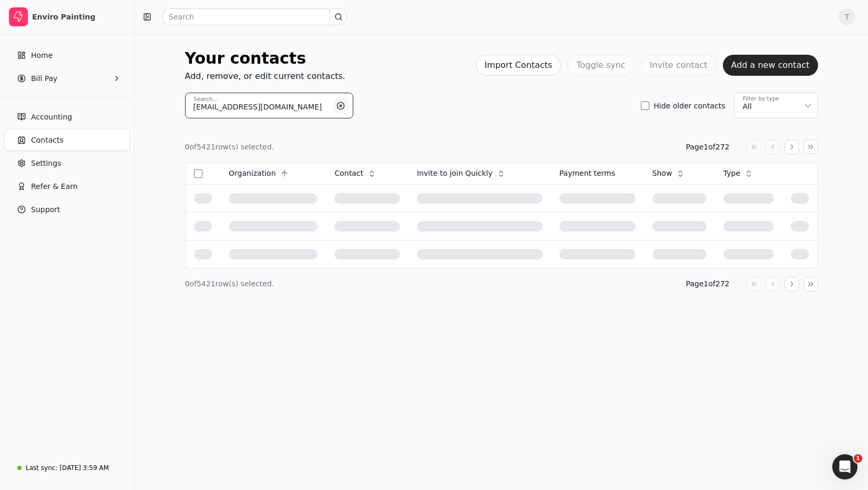  Describe the element at coordinates (847, 17) in the screenshot. I see `span: T` at that location.